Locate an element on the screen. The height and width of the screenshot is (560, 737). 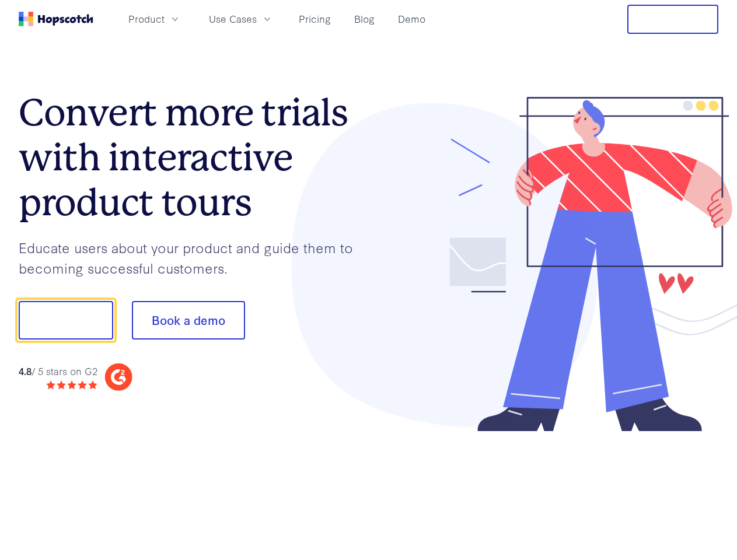
button: Use Cases is located at coordinates (241, 19).